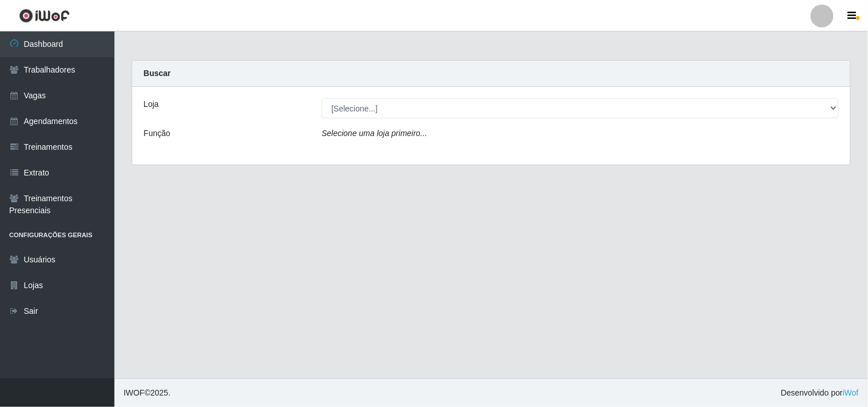 The image size is (868, 407). Describe the element at coordinates (157, 133) in the screenshot. I see `label: Função` at that location.